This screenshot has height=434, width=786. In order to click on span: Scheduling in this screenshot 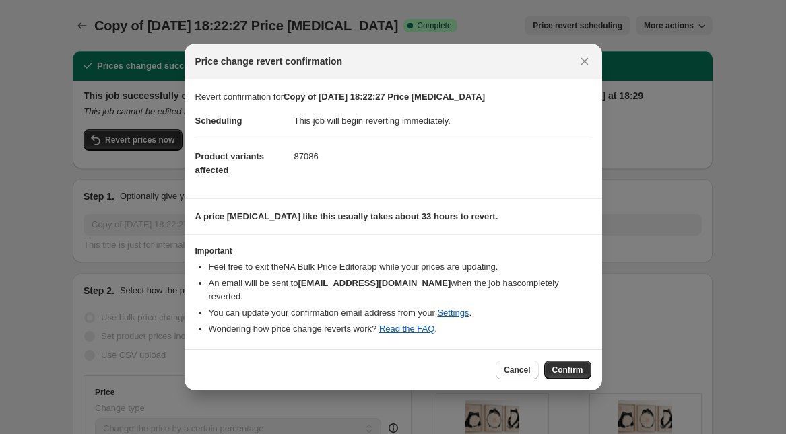, I will do `click(219, 120)`.